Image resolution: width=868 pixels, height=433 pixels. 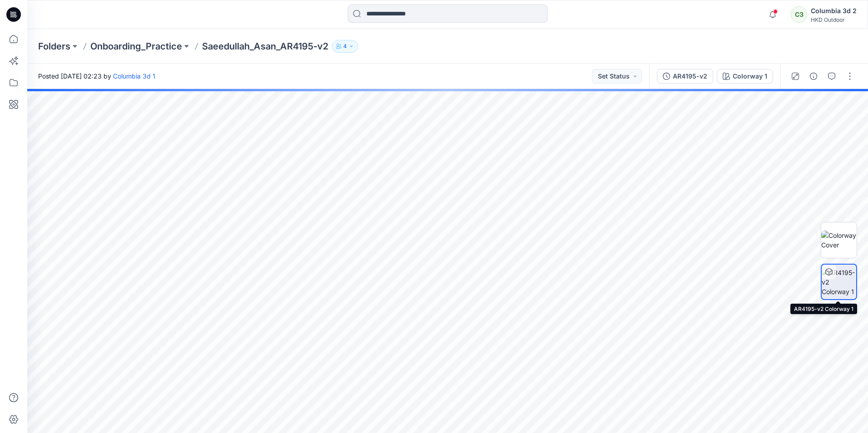 I want to click on div: C3, so click(x=799, y=14).